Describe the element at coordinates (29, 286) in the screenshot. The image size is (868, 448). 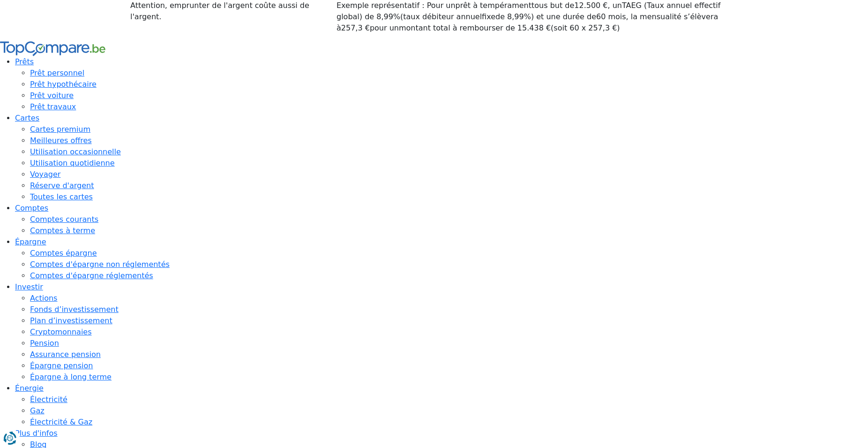
I see `a: Investir` at that location.